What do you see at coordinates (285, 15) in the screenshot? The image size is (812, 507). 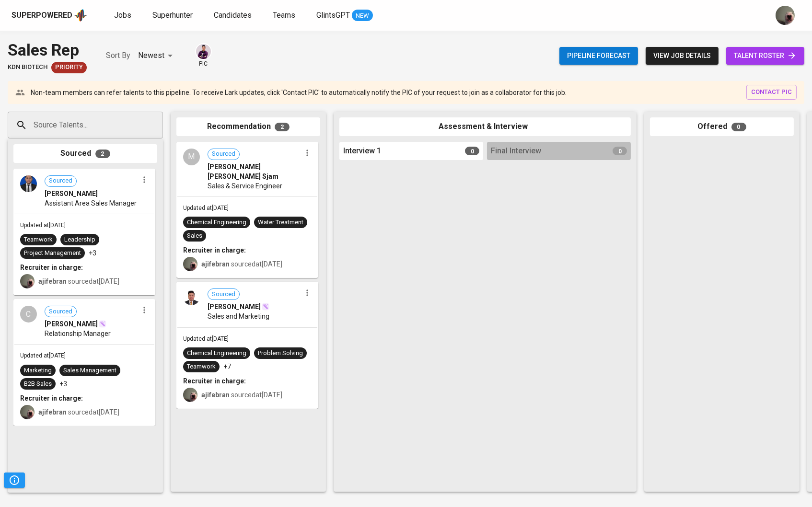 I see `a: Teams` at bounding box center [285, 15].